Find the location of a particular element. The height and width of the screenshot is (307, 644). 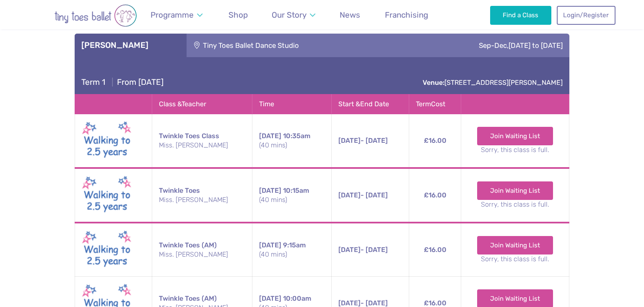

td: 9:15am is located at coordinates (291, 249).